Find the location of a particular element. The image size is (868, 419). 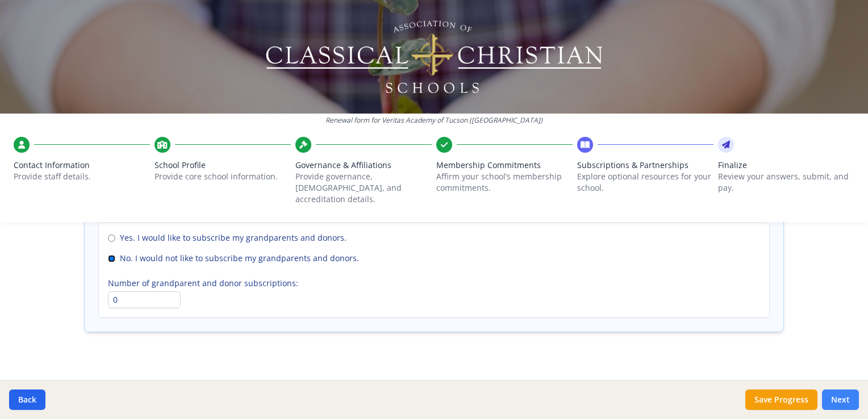

span: No. I would not like to subscribe my grandparents and donors. is located at coordinates (239, 259).